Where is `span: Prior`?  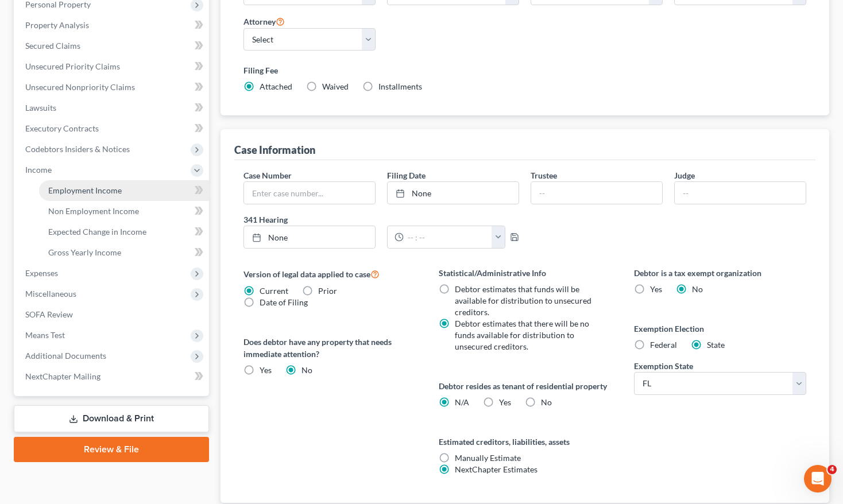
span: Prior is located at coordinates (327, 291).